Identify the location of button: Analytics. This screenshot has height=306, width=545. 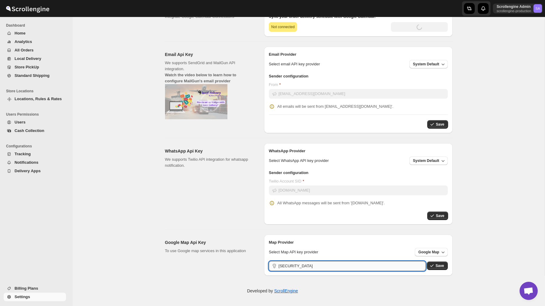
(35, 42).